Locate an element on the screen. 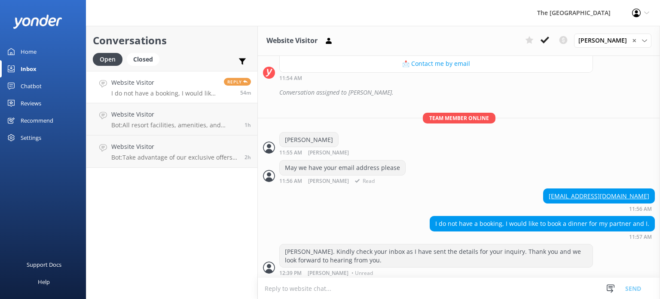 The width and height of the screenshot is (660, 299). span: Sep 30 2025 05:57pm (UTC -10:00) Pacific/Honolulu is located at coordinates (245, 92).